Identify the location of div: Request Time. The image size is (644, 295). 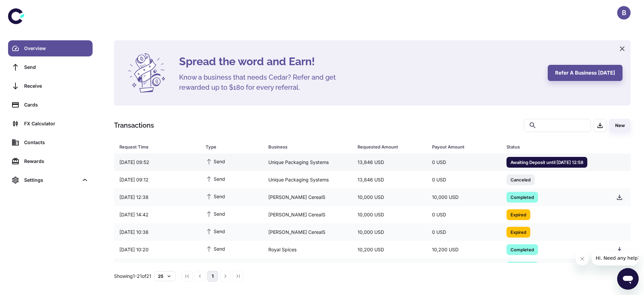
(154, 147).